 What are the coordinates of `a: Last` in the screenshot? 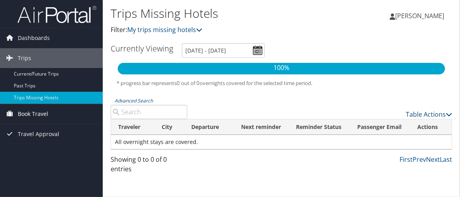 It's located at (446, 159).